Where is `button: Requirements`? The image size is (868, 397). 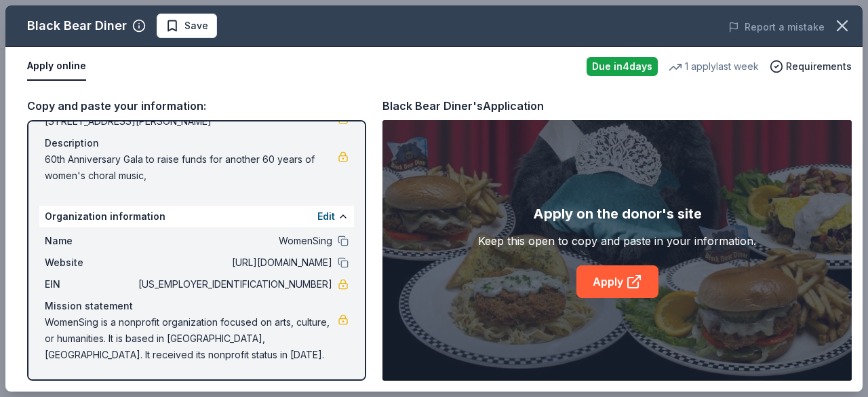
button: Requirements is located at coordinates (811, 66).